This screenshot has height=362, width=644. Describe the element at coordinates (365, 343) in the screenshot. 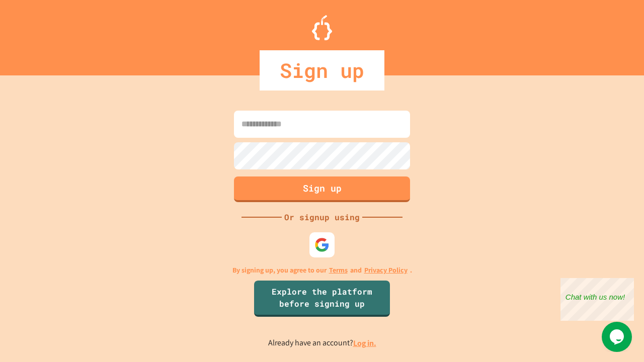

I see `a: Log in.` at that location.